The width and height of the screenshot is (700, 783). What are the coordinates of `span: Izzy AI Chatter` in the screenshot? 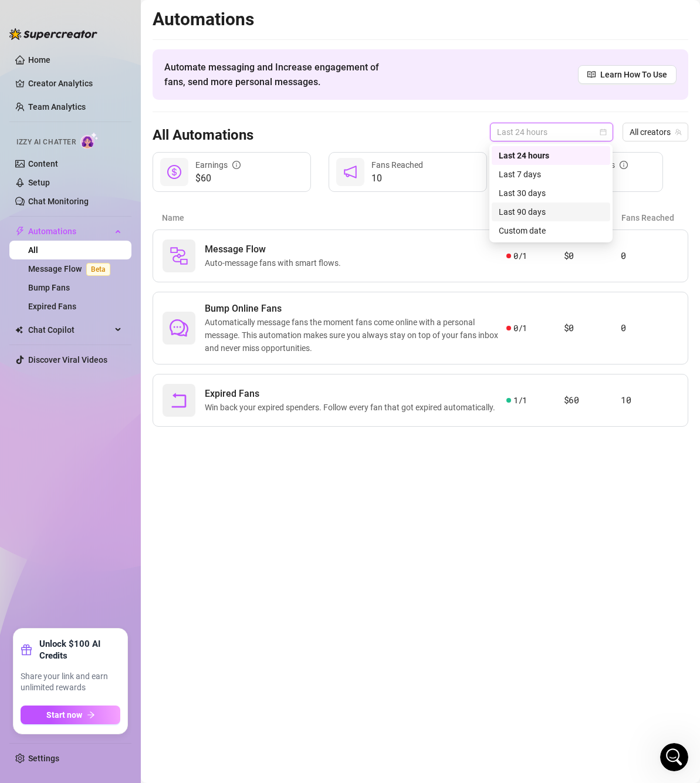 It's located at (46, 142).